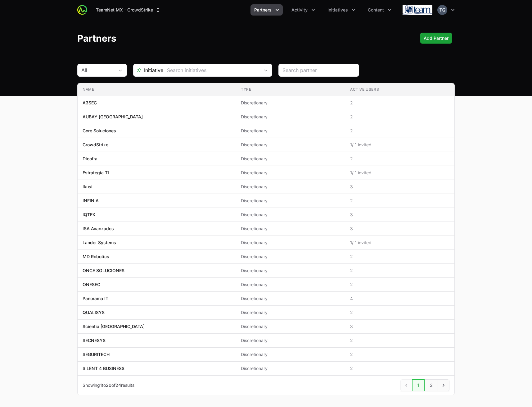  I want to click on button: Activity, so click(303, 10).